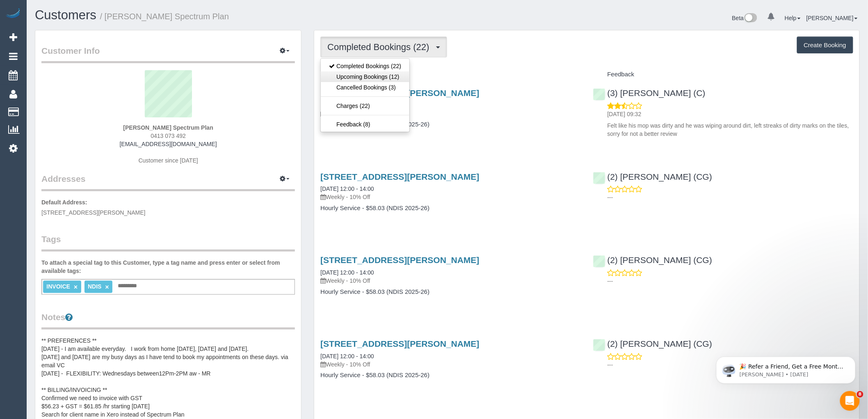 This screenshot has width=868, height=419. What do you see at coordinates (88, 36) in the screenshot?
I see `p: Message from Ellie, sent 5d ago` at bounding box center [88, 36].